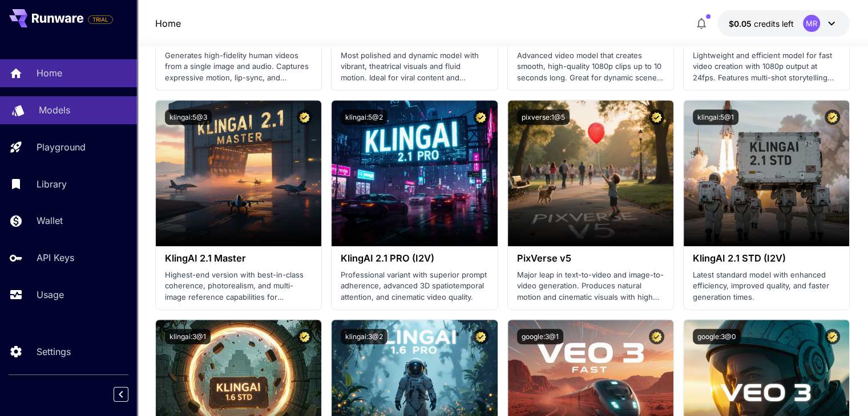  I want to click on button: klingai:5@2, so click(364, 117).